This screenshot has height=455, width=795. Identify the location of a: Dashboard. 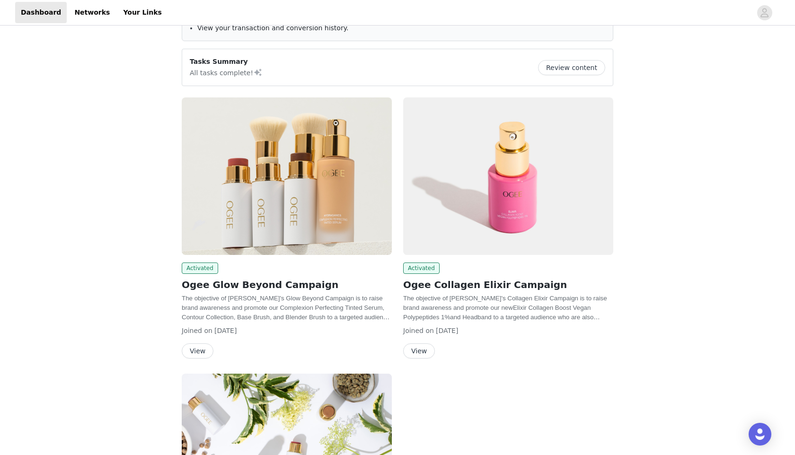
(41, 12).